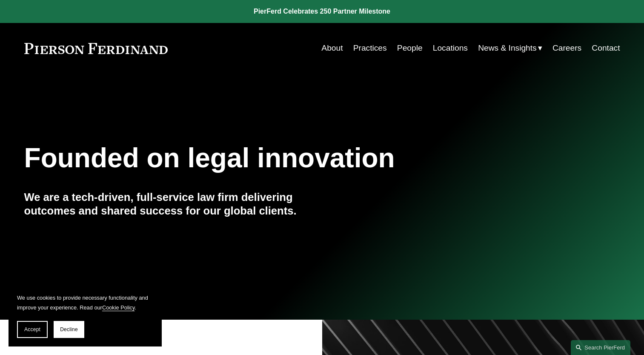 The width and height of the screenshot is (644, 355). I want to click on button: Decline, so click(69, 329).